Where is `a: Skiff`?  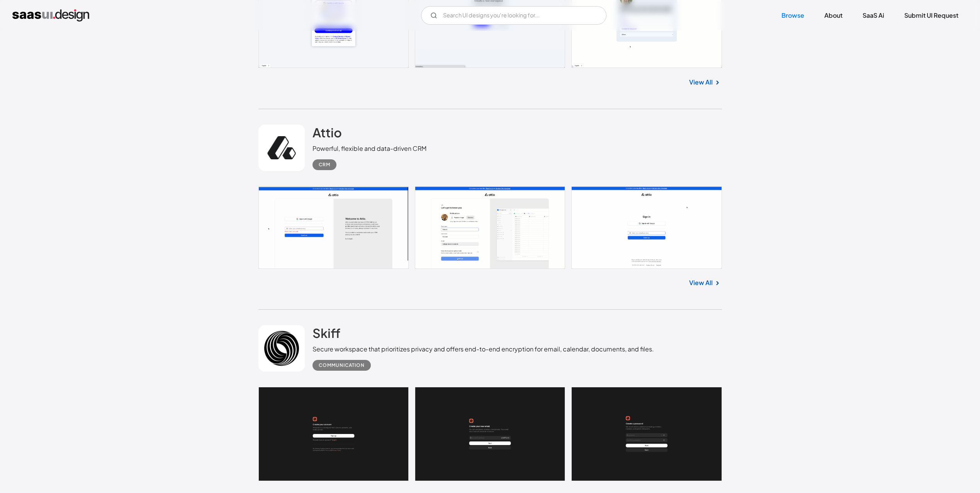
a: Skiff is located at coordinates (326, 335).